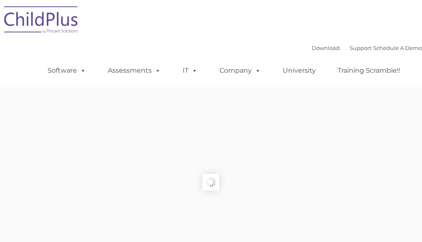 This screenshot has width=422, height=242. I want to click on a: Software, so click(66, 71).